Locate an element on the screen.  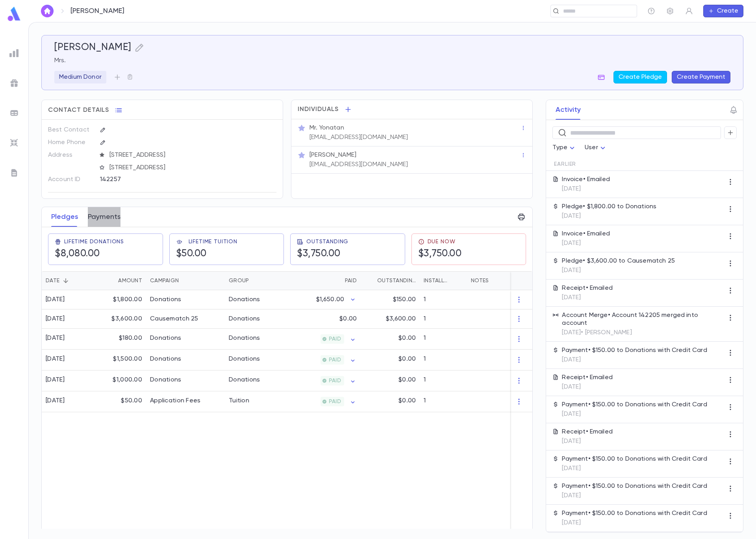
img: home_white.a664292cf8c1dea59945f0da9f25487c.svg is located at coordinates (47, 11).